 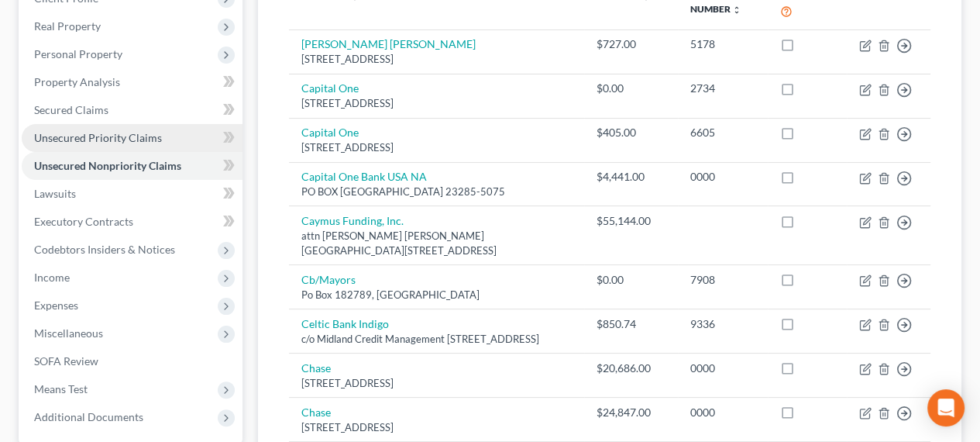 What do you see at coordinates (737, 10) in the screenshot?
I see `i: unfold_more` at bounding box center [737, 10].